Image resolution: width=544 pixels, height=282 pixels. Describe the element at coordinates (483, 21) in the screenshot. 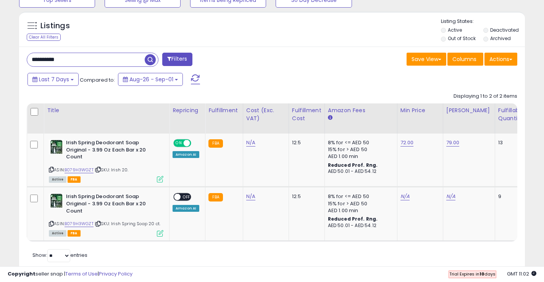

I see `p: Listing States:` at that location.